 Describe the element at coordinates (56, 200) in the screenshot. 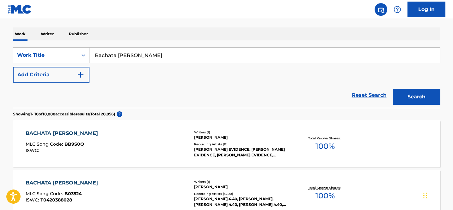

I see `span: T0420388028` at that location.